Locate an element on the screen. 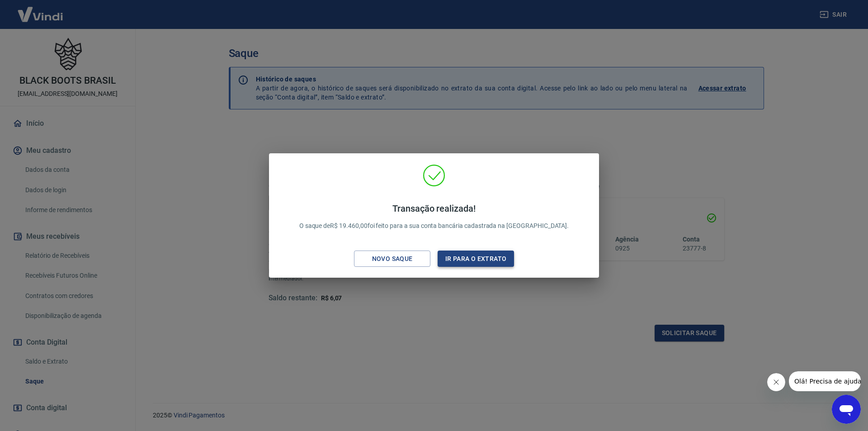 This screenshot has height=431, width=868. h4: Transação realizada! is located at coordinates (434, 208).